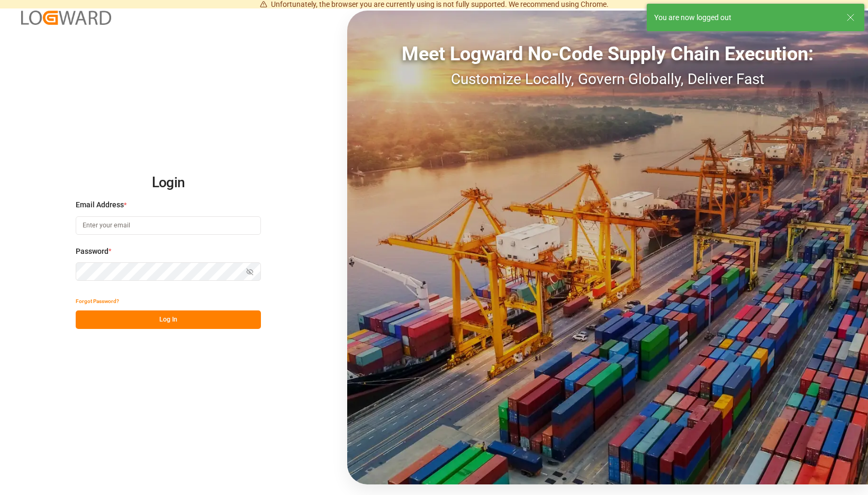 Image resolution: width=868 pixels, height=495 pixels. I want to click on div: Meet Logward No-Code Supply Chain Execution:, so click(608, 54).